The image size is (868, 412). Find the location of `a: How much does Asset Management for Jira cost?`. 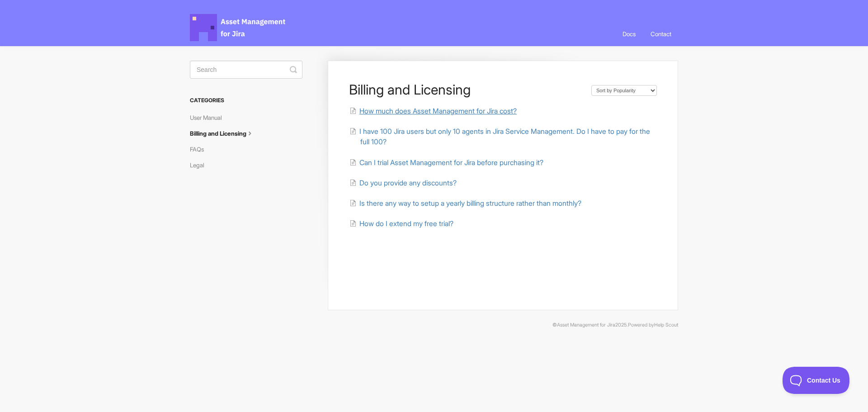

a: How much does Asset Management for Jira cost? is located at coordinates (433, 111).